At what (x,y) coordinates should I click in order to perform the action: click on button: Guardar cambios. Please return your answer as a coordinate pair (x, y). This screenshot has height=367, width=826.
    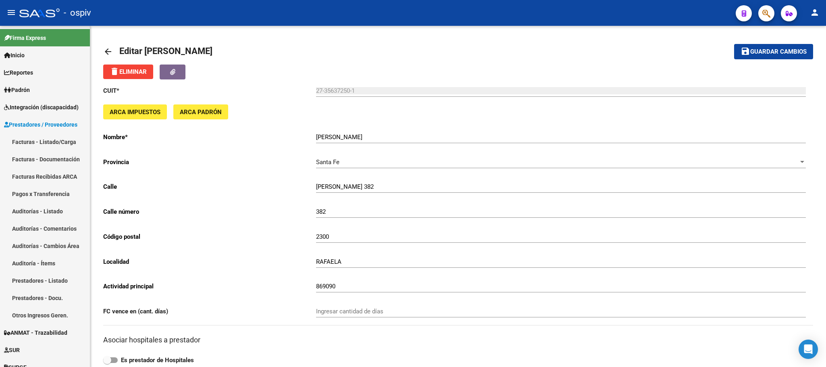
    Looking at the image, I should click on (774, 51).